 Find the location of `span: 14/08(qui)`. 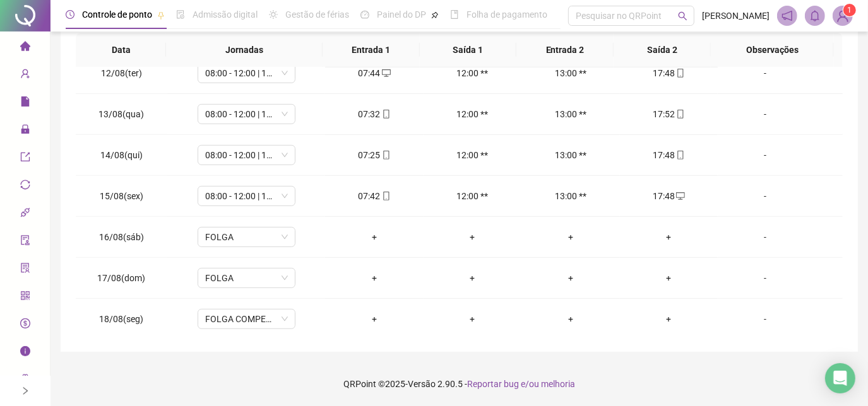

span: 14/08(qui) is located at coordinates (121, 155).